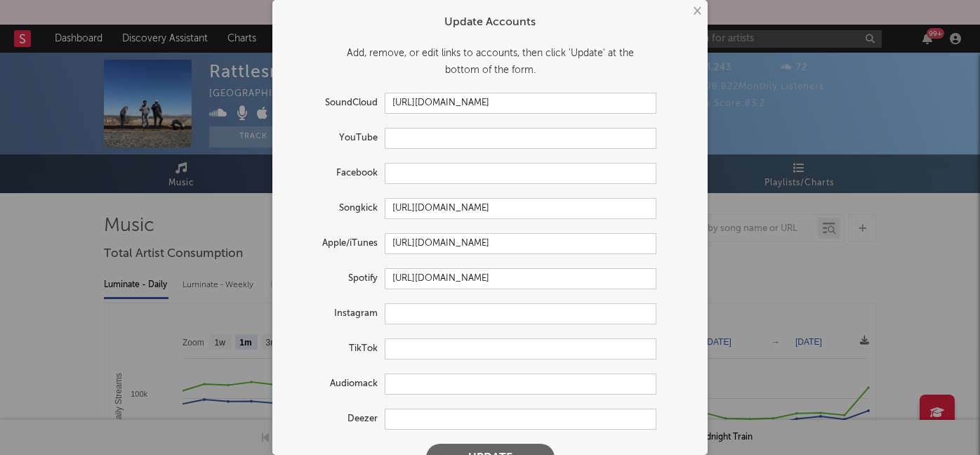 The height and width of the screenshot is (455, 980). Describe the element at coordinates (335, 279) in the screenshot. I see `label: Spotify` at that location.